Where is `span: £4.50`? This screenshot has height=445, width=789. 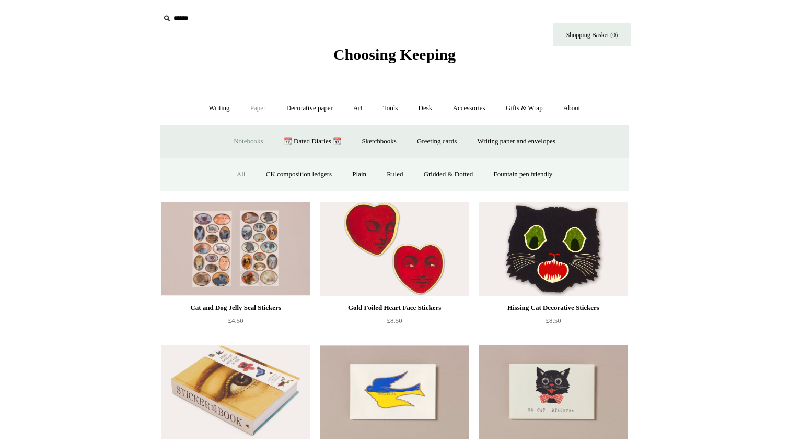
span: £4.50 is located at coordinates (235, 321).